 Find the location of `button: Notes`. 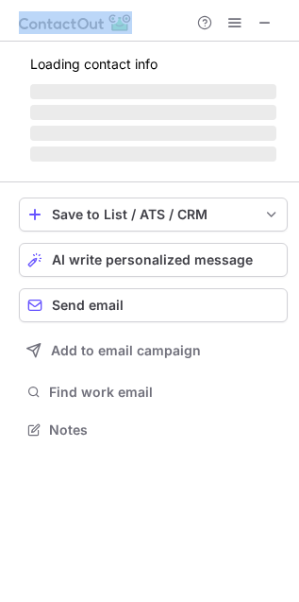

button: Notes is located at coordinates (153, 430).